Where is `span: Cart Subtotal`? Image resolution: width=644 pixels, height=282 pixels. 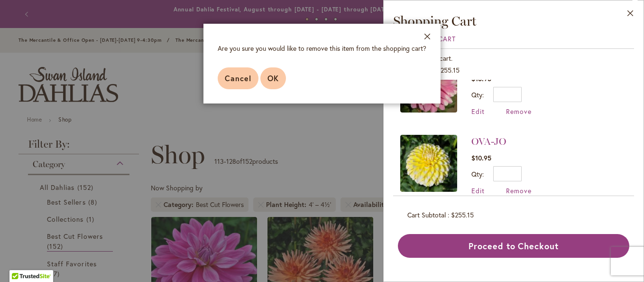 span: Cart Subtotal is located at coordinates (427, 215).